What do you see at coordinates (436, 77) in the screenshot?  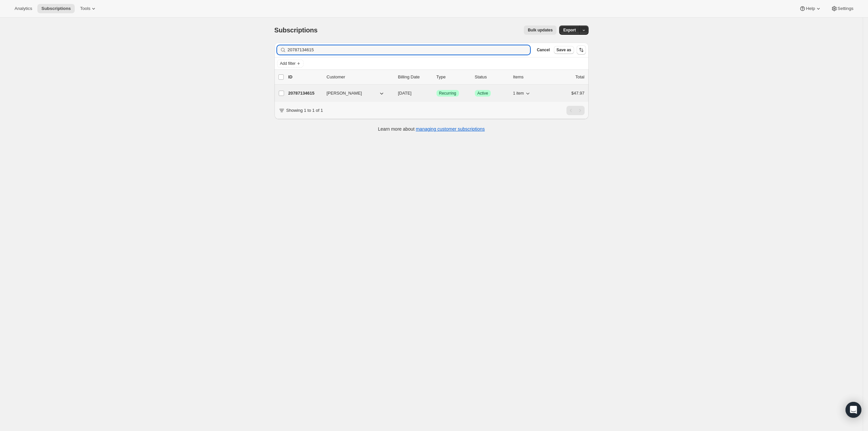 I see `div: IDCustomerBilling DateTypeStatusItemsTotal` at bounding box center [436, 77].